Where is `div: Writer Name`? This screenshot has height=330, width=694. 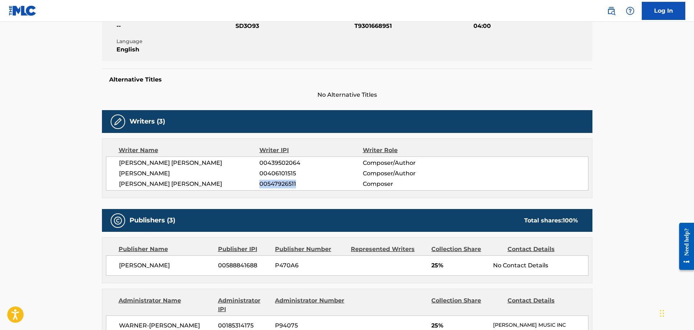 div: Writer Name is located at coordinates (189, 151).